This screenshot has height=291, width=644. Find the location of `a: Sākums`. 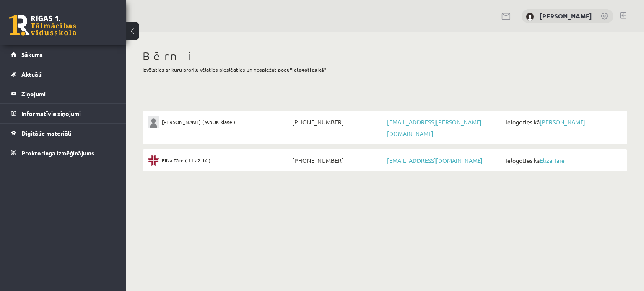

a: Sākums is located at coordinates (63, 55).